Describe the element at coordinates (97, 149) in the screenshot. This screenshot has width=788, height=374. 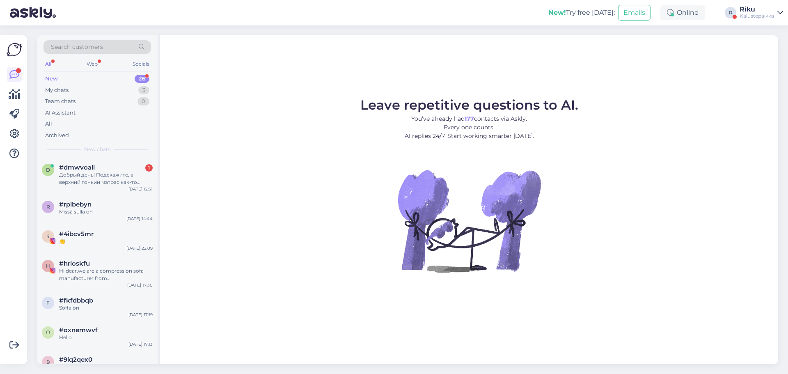
I see `span: New chats` at that location.